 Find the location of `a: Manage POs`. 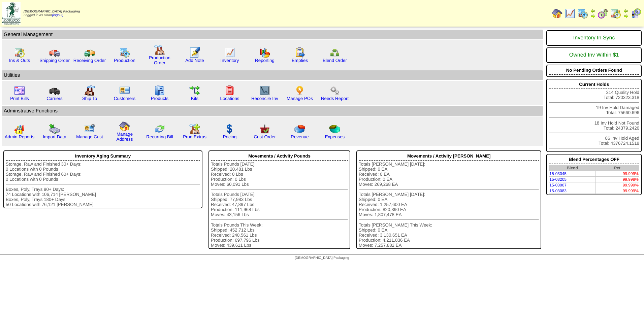

a: Manage POs is located at coordinates (300, 98).